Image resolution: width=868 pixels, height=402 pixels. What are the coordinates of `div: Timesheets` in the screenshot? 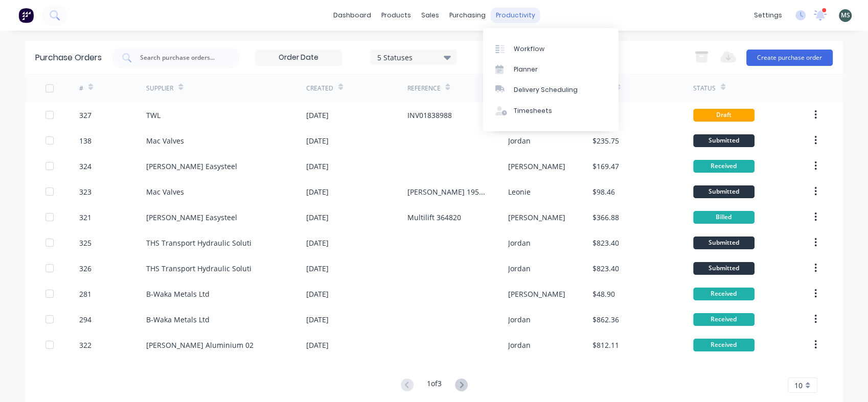 It's located at (533, 111).